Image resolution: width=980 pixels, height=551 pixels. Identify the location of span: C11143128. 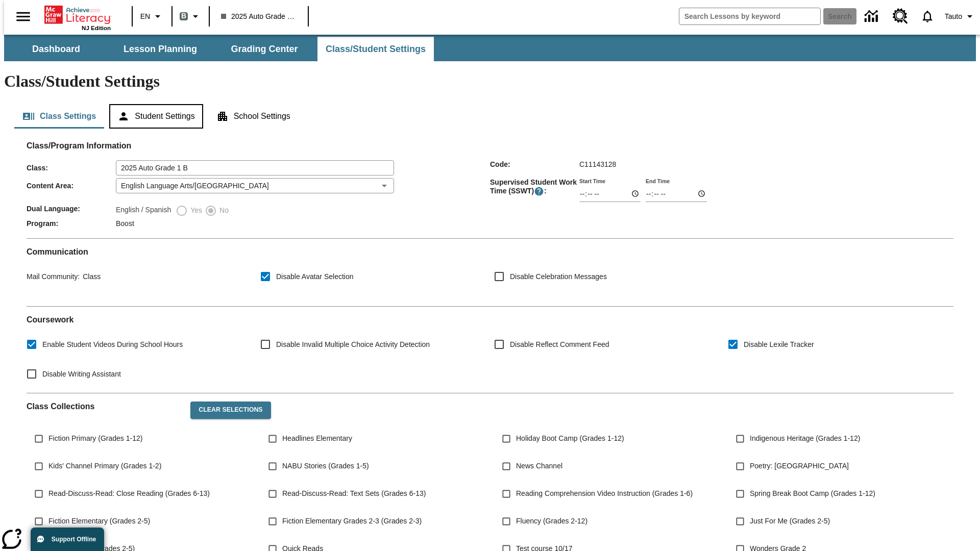
(597, 165).